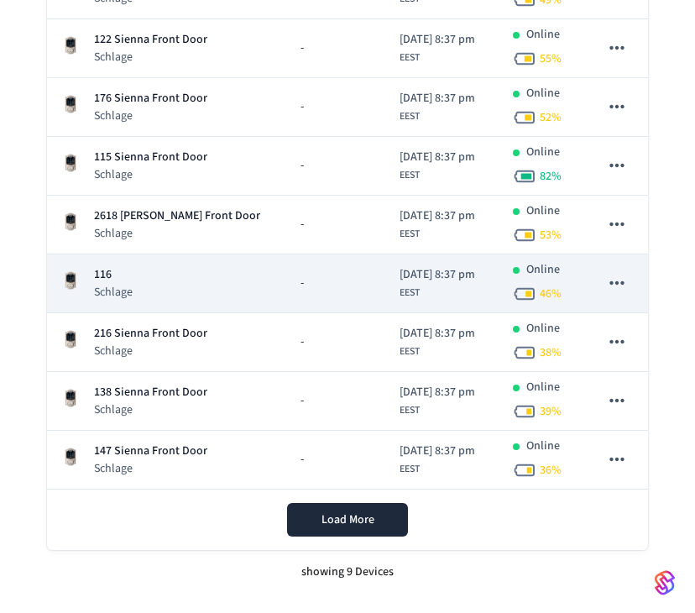 This screenshot has height=613, width=695. Describe the element at coordinates (150, 39) in the screenshot. I see `p: 122 Sienna Front Door` at that location.